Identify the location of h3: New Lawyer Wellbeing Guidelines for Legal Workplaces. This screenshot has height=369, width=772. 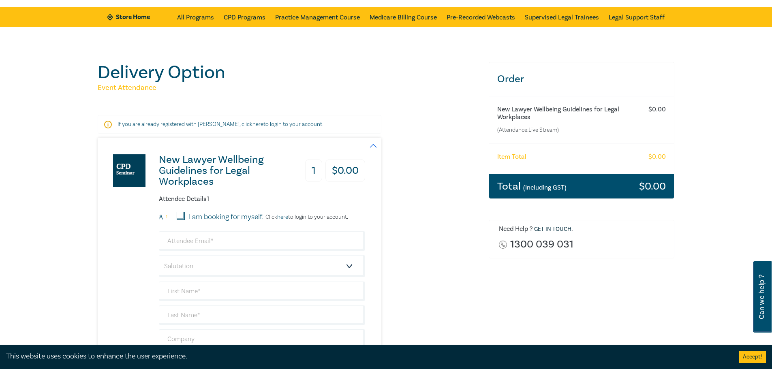
(225, 171).